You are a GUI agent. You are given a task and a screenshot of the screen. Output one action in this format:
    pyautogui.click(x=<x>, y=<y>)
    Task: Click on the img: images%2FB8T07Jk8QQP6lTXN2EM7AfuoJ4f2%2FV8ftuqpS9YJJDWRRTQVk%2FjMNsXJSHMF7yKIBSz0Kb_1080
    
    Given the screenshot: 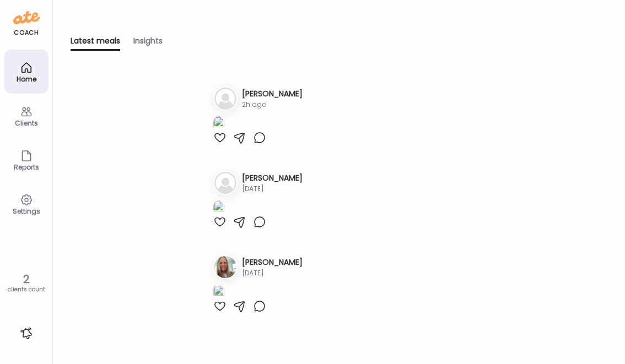 What is the action you would take?
    pyautogui.click(x=219, y=123)
    